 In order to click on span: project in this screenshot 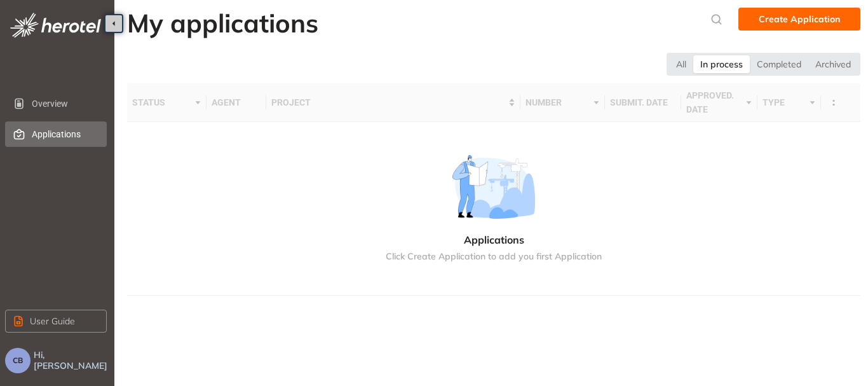, I will do `click(388, 102)`.